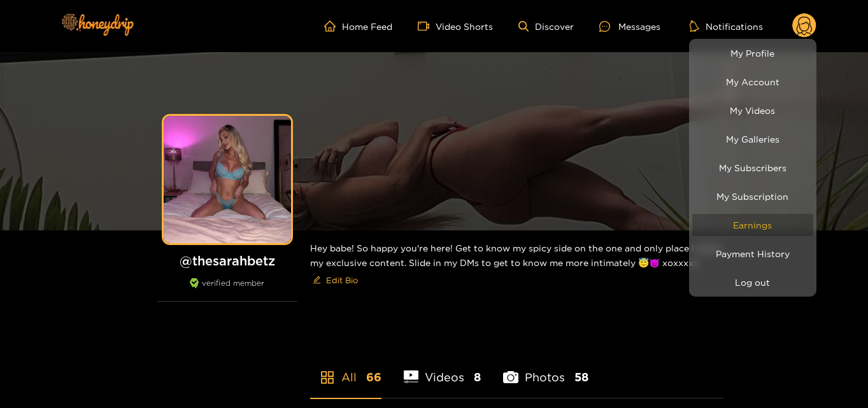 This screenshot has width=868, height=408. Describe the element at coordinates (753, 196) in the screenshot. I see `a: My Subscription` at that location.